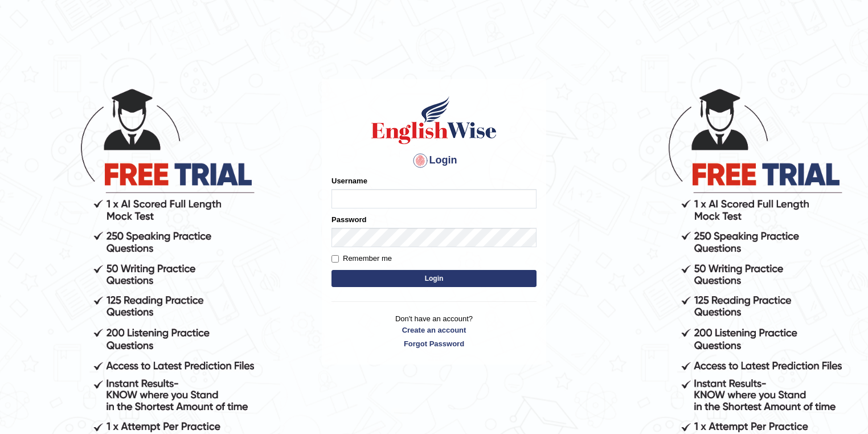 The image size is (868, 434). Describe the element at coordinates (434, 279) in the screenshot. I see `button: Login` at that location.